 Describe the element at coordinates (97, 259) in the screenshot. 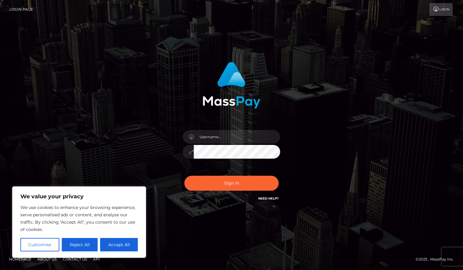

I see `a: API` at that location.